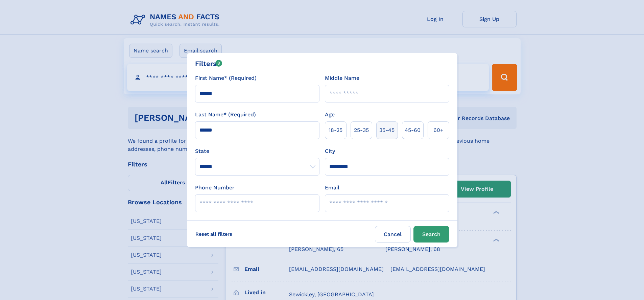 The image size is (644, 300). I want to click on span: 35‑45, so click(387, 130).